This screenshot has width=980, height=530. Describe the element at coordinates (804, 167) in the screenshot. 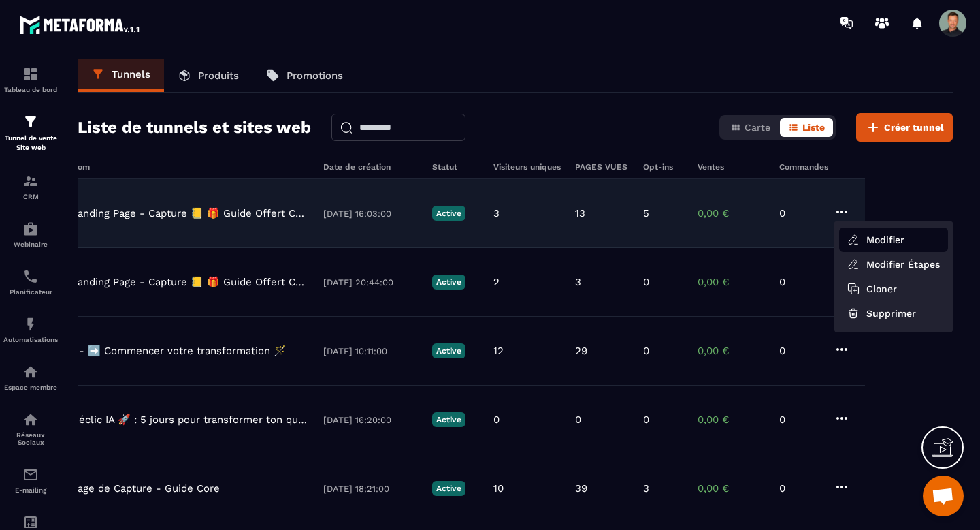

I see `h6: Commandes` at that location.